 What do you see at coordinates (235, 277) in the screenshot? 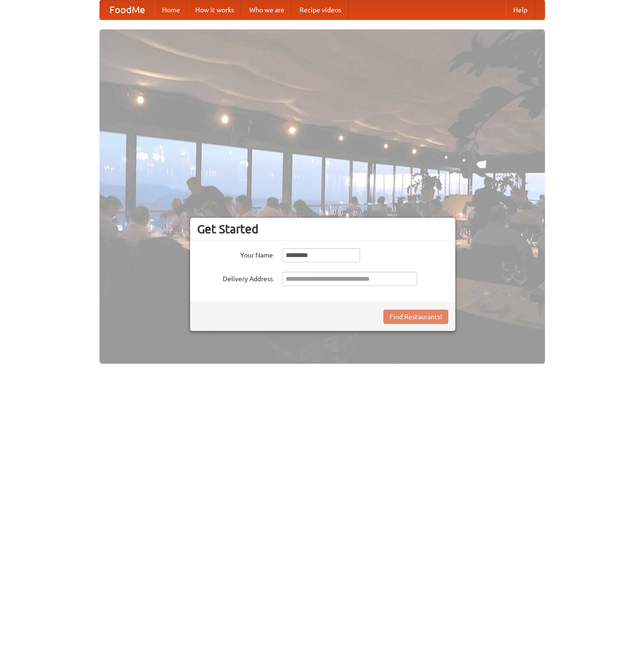
I see `label: Delivery Address` at bounding box center [235, 277].